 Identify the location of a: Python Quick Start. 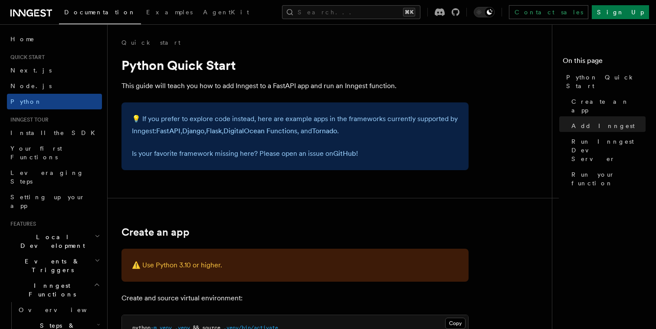
(604, 82).